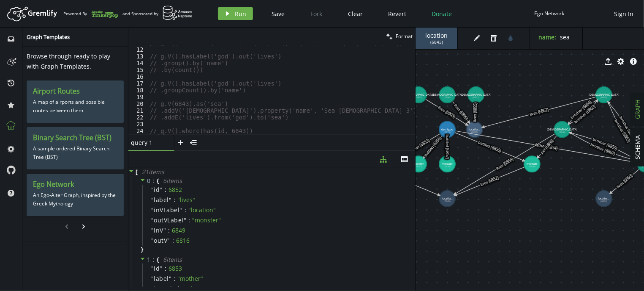 This screenshot has height=291, width=644. What do you see at coordinates (604, 97) in the screenshot?
I see `tspan: (6840)` at bounding box center [604, 97].